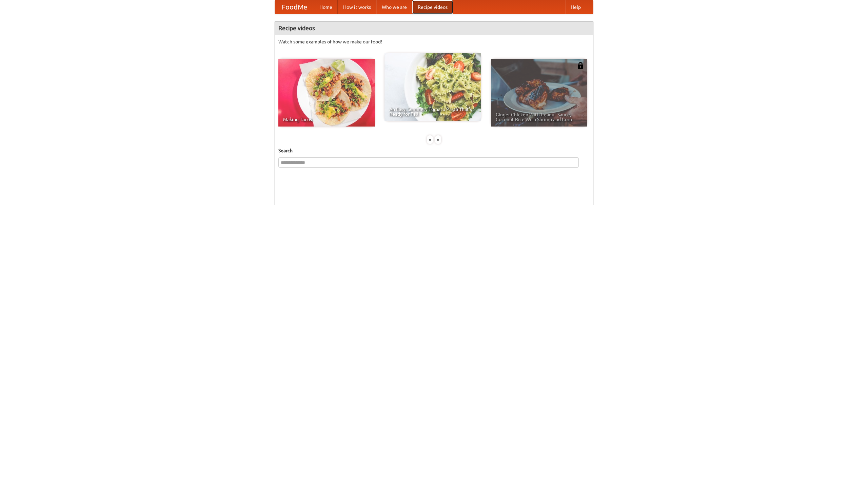 Image resolution: width=868 pixels, height=480 pixels. What do you see at coordinates (326, 92) in the screenshot?
I see `a: Making Tacos` at bounding box center [326, 92].